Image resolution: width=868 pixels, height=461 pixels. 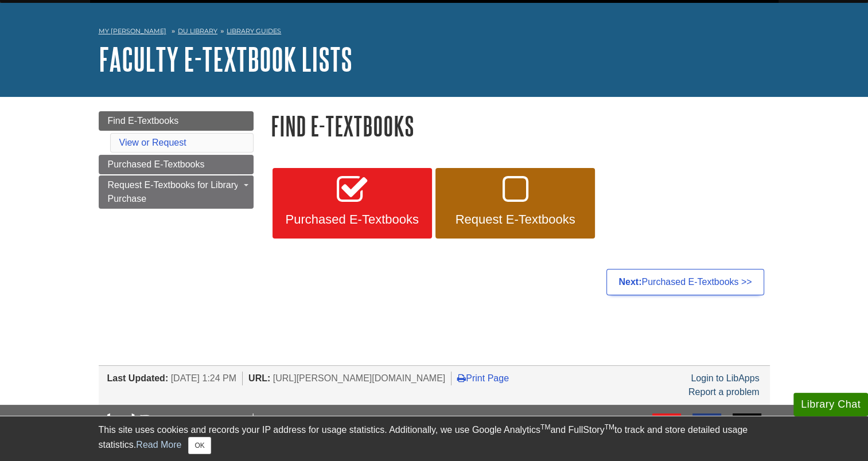 I want to click on a: Request E-Textbooks, so click(x=515, y=204).